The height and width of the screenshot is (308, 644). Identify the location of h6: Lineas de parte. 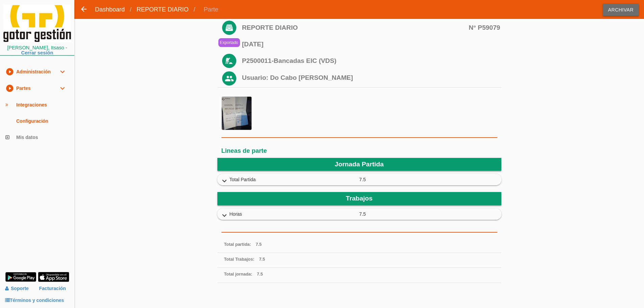
(359, 151).